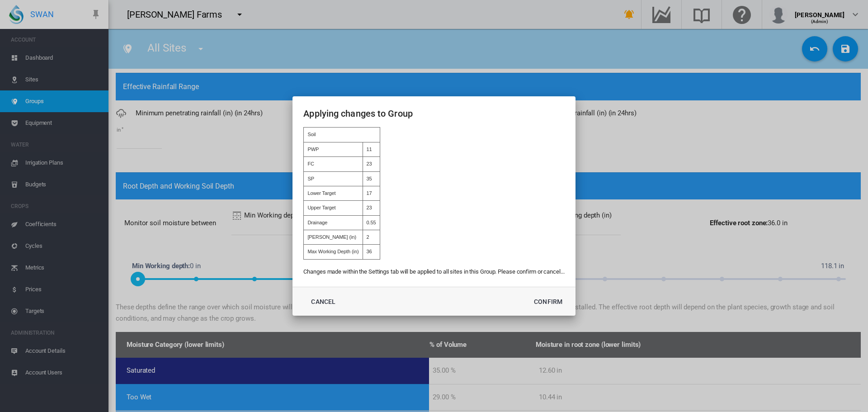 This screenshot has width=868, height=412. What do you see at coordinates (434, 206) in the screenshot?
I see `md-dialog: Saving to sites` at bounding box center [434, 206].